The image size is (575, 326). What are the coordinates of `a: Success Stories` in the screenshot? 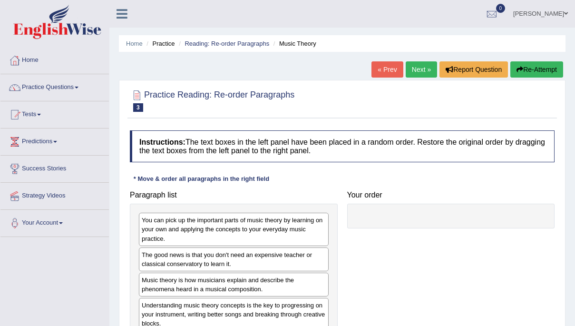 It's located at (55, 167).